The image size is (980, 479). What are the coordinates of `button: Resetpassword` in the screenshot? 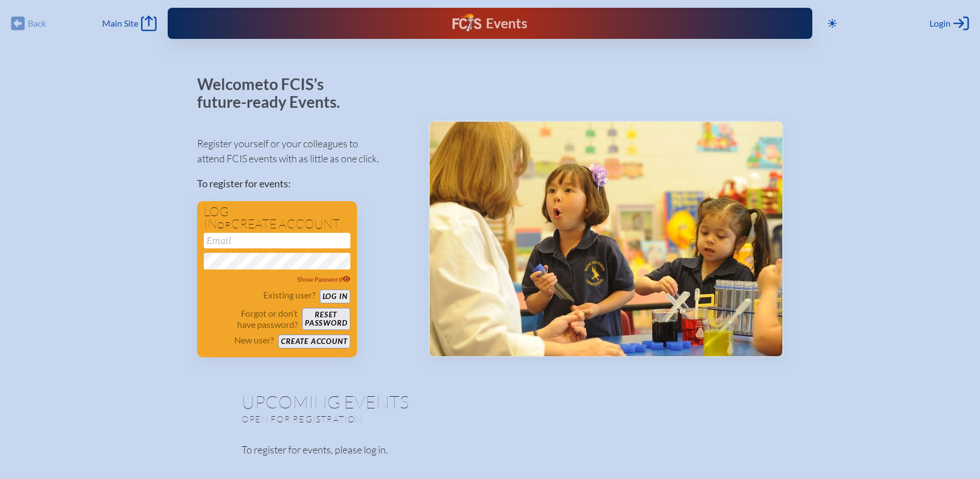 It's located at (326, 319).